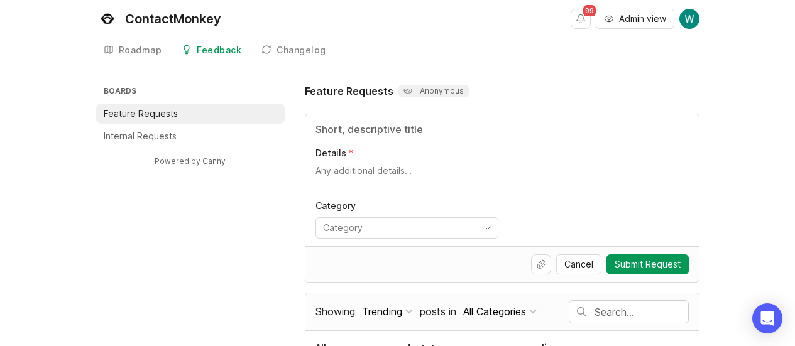 The width and height of the screenshot is (795, 346). Describe the element at coordinates (589, 11) in the screenshot. I see `span: 99` at that location.